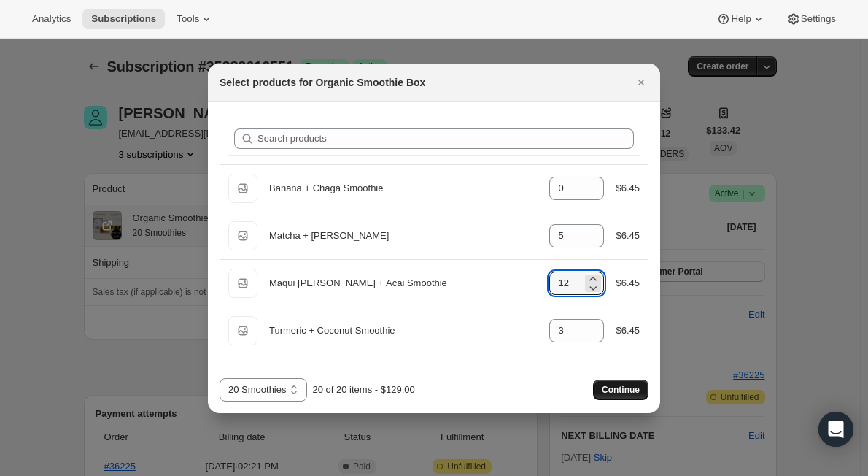  What do you see at coordinates (740, 19) in the screenshot?
I see `button: Help` at bounding box center [740, 19].